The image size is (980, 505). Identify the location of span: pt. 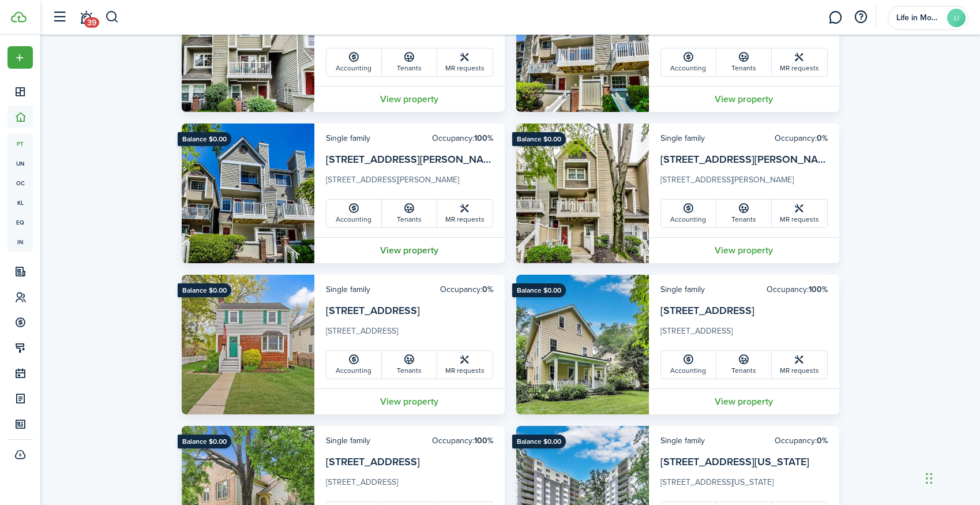
(20, 144).